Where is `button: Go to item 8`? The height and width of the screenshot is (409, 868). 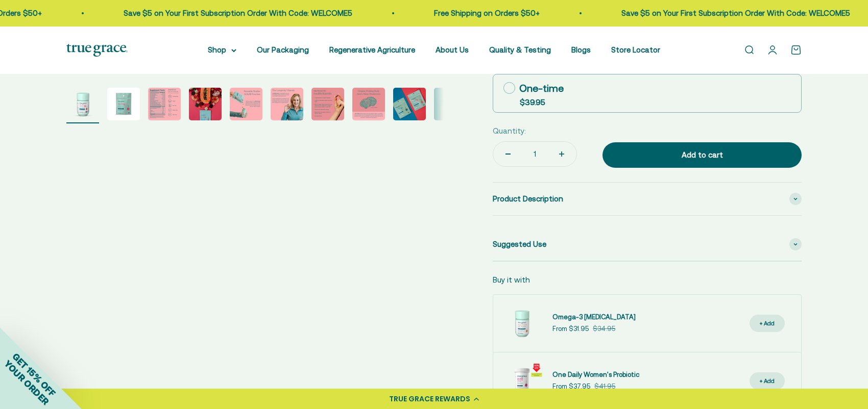 button: Go to item 8 is located at coordinates (369, 105).